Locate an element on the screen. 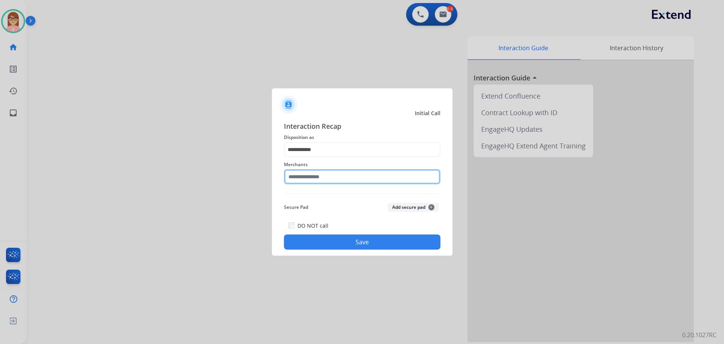  p: 0.20.1027RC is located at coordinates (699, 335).